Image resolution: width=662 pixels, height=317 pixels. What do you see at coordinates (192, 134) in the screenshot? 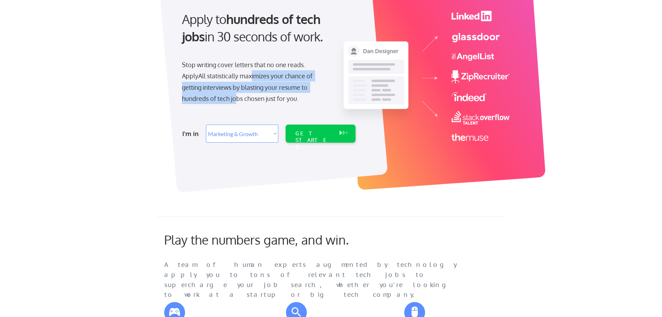
I see `div: I'm in` at bounding box center [192, 134].